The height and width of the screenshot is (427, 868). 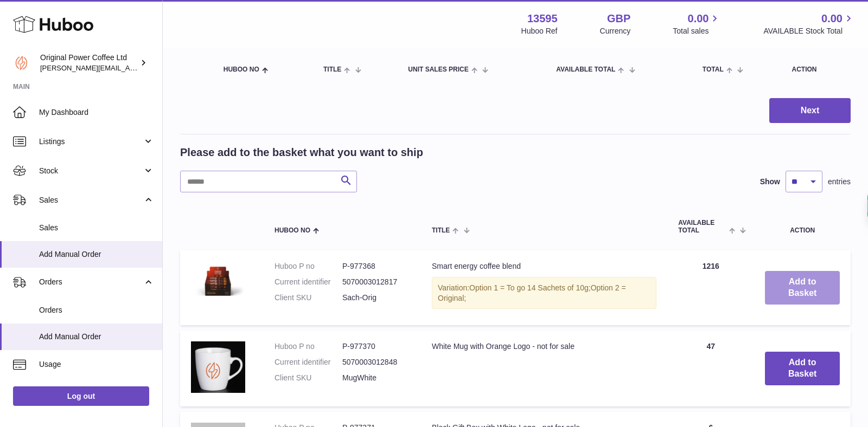 I want to click on div: Currency, so click(x=615, y=31).